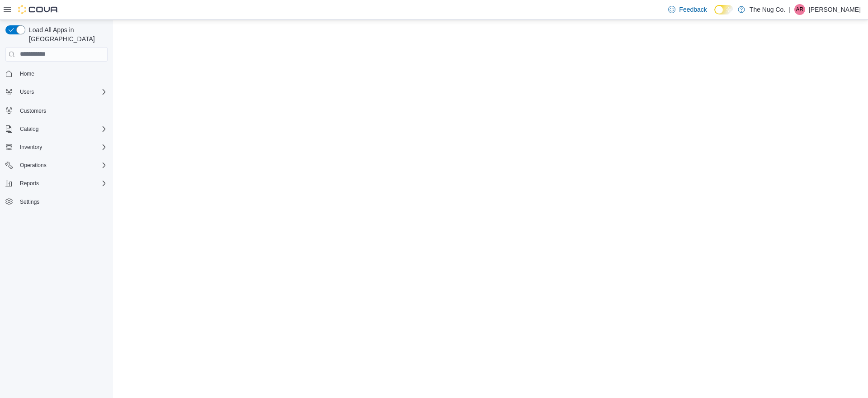  Describe the element at coordinates (693, 10) in the screenshot. I see `span: Feedback` at that location.